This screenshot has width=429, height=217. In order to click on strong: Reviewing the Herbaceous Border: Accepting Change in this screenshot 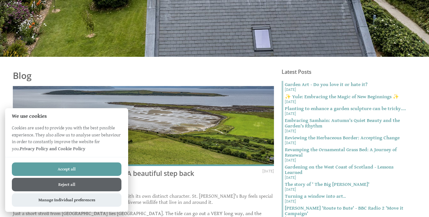, I will do `click(342, 138)`.